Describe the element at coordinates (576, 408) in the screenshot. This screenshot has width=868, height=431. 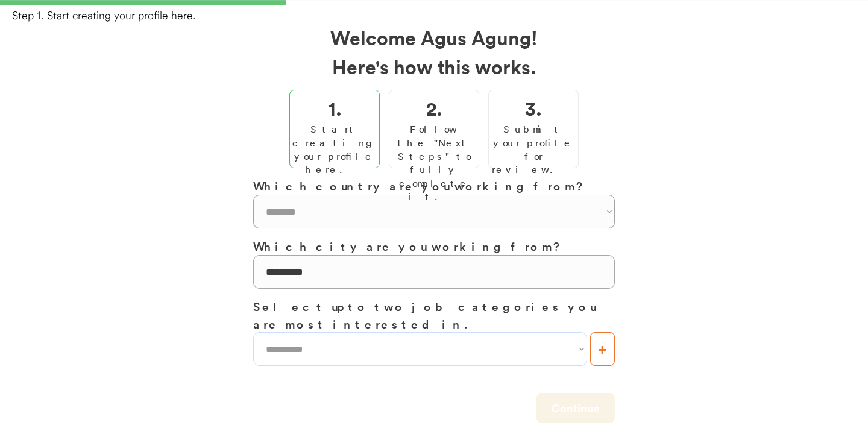
I see `button: Continue` at that location.